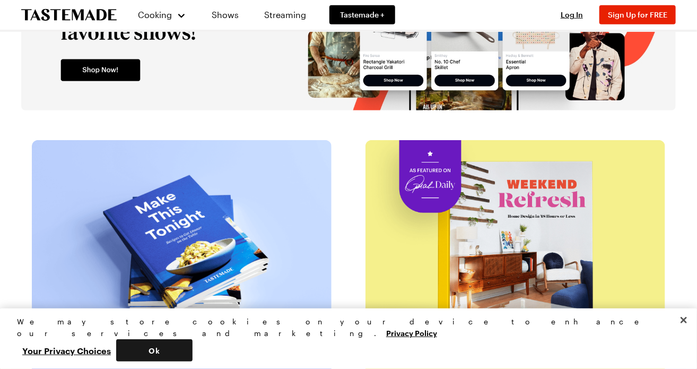 The height and width of the screenshot is (369, 697). Describe the element at coordinates (637, 14) in the screenshot. I see `span: Sign Up for FREE` at that location.